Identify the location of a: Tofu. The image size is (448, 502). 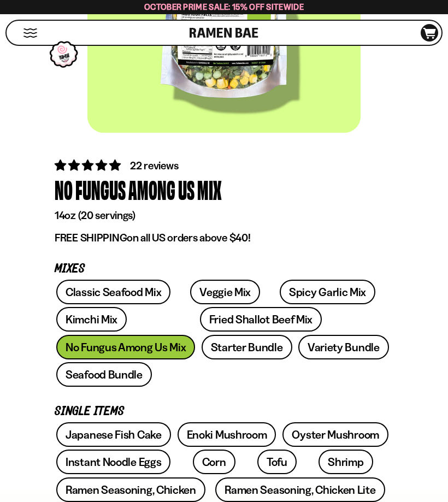
(277, 462).